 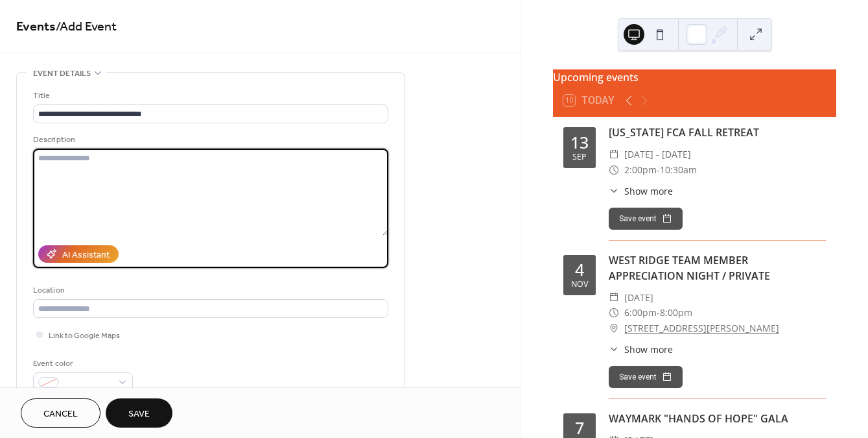 I want to click on button: Save, so click(x=139, y=413).